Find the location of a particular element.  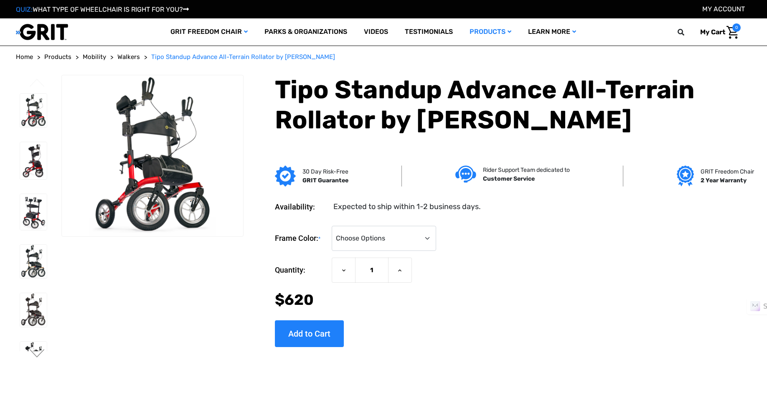

img: Grit freedom is located at coordinates (686, 176).